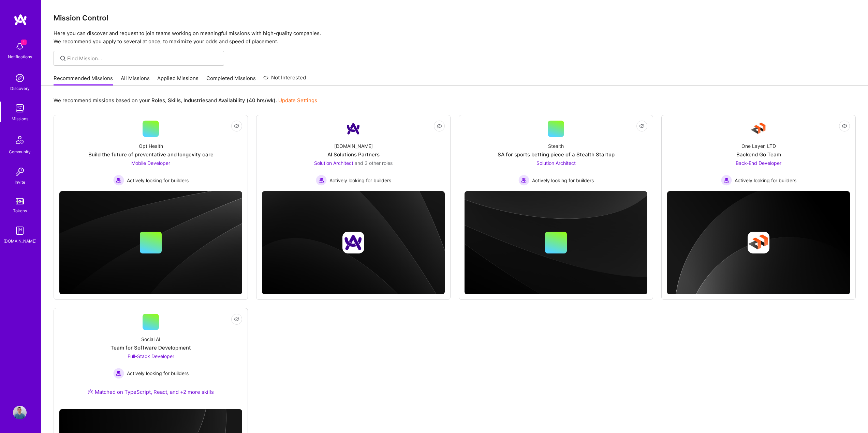  I want to click on div: Tokens, so click(20, 211).